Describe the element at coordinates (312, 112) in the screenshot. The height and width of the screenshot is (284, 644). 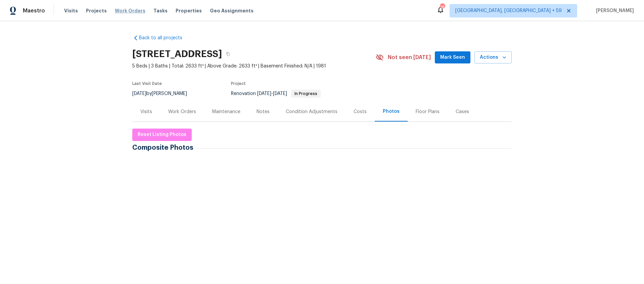
I see `div: Condition Adjustments` at that location.